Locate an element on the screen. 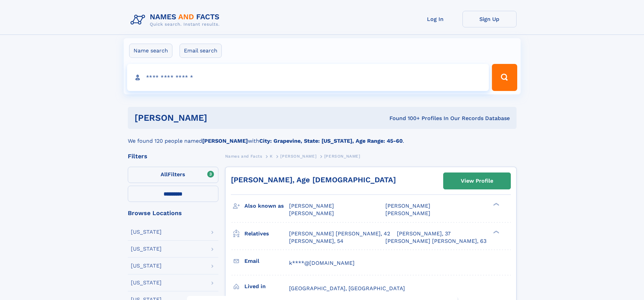 This screenshot has height=300, width=644. div: Filters is located at coordinates (173, 156).